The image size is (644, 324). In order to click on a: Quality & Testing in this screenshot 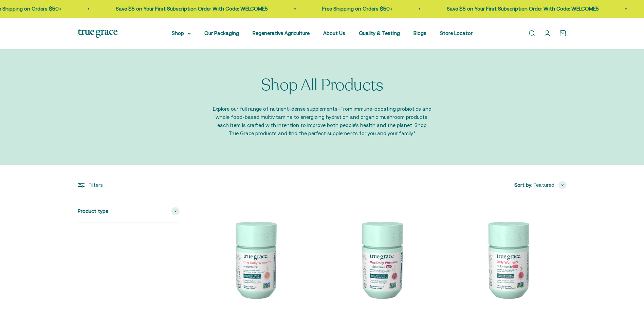, I will do `click(379, 33)`.